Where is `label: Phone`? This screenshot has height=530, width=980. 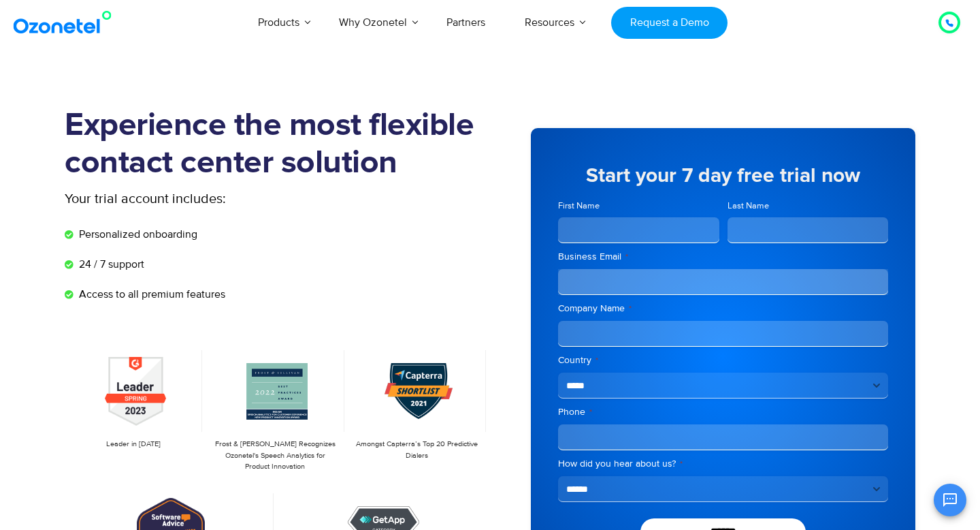
label: Phone is located at coordinates (723, 412).